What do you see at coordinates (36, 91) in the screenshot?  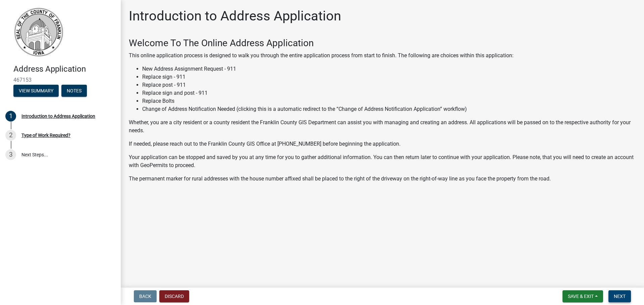 I see `button: View Summary` at bounding box center [36, 91].